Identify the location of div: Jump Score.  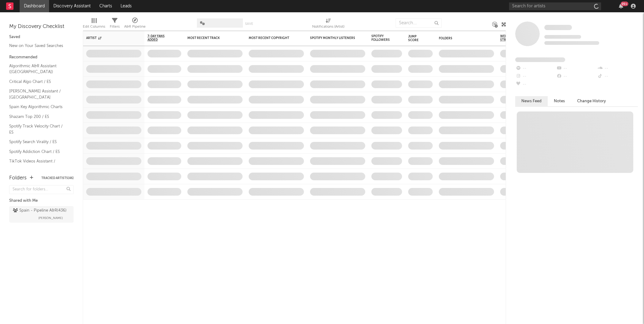
(416, 39).